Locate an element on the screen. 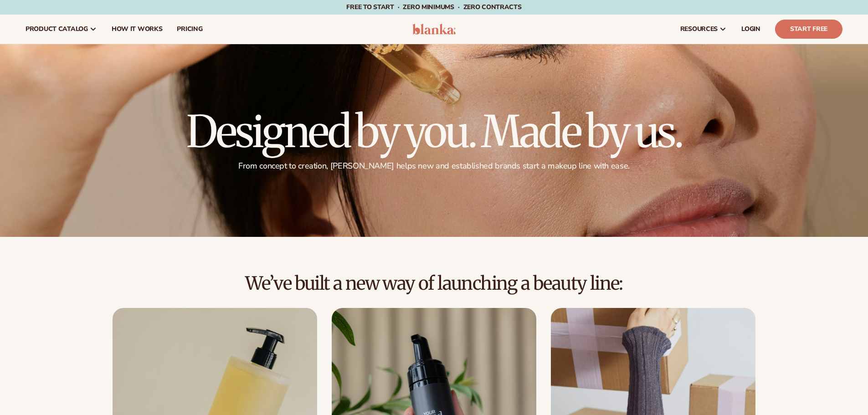 The image size is (868, 415). a: LOGIN is located at coordinates (751, 29).